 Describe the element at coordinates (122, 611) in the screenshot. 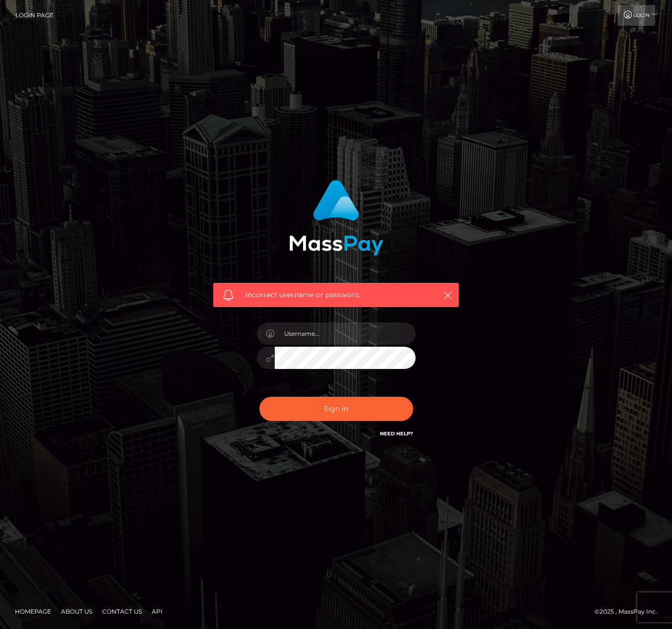

I see `a: Contact Us` at that location.